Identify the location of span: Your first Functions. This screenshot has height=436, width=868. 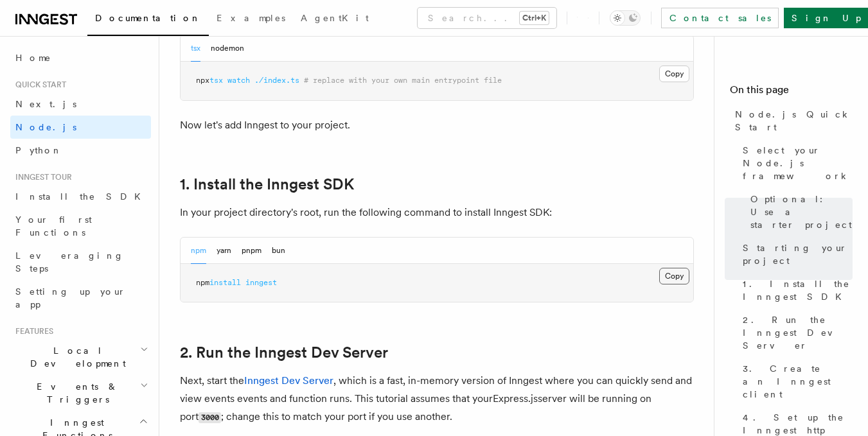
(53, 226).